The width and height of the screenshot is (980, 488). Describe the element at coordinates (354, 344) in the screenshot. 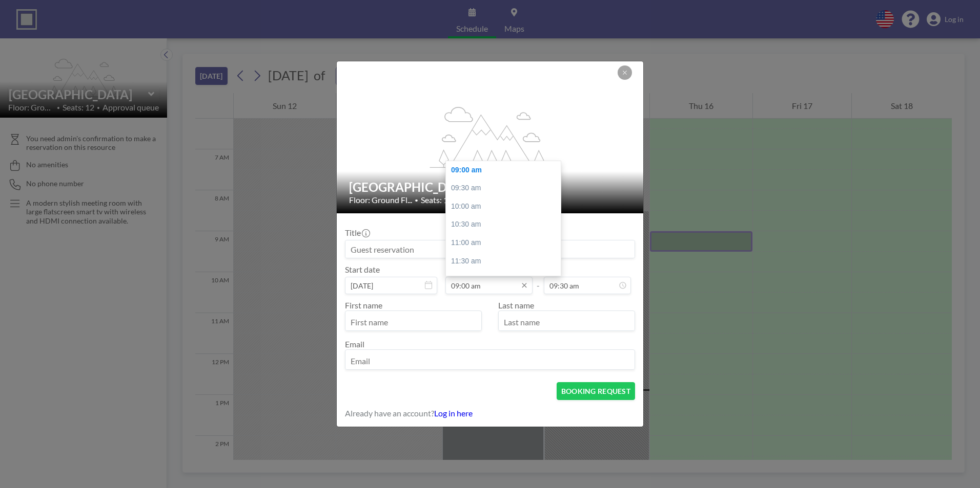

I see `label: Email` at that location.